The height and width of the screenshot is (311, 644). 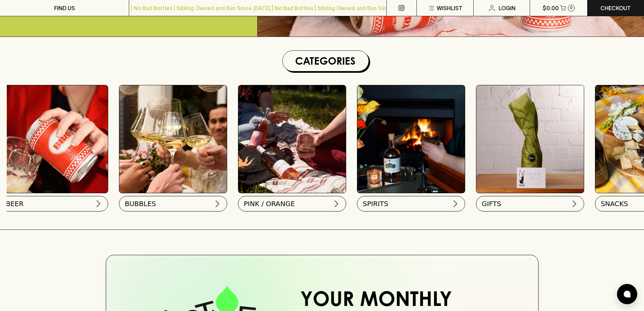 What do you see at coordinates (269, 204) in the screenshot?
I see `span: PINK / ORANGE` at bounding box center [269, 204].